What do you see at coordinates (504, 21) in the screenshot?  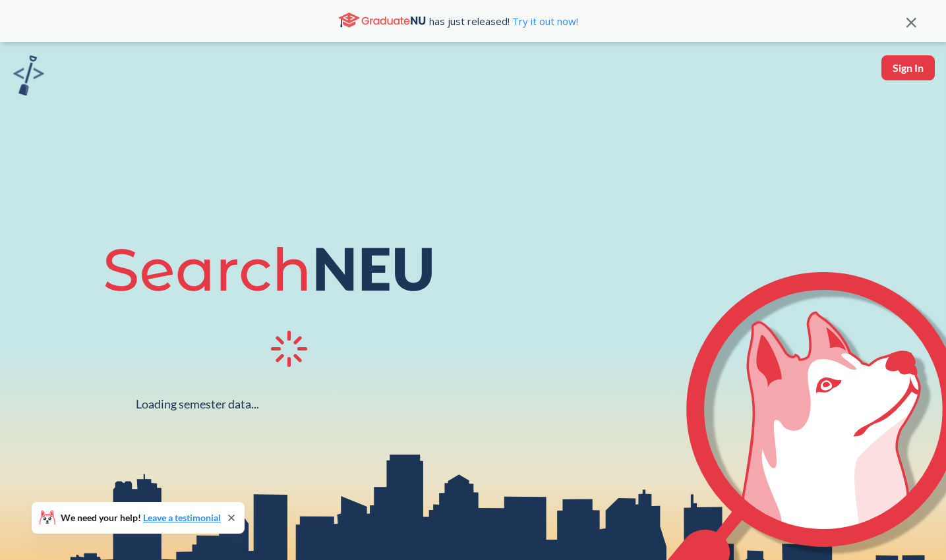 I see `span: has just released!` at bounding box center [504, 21].